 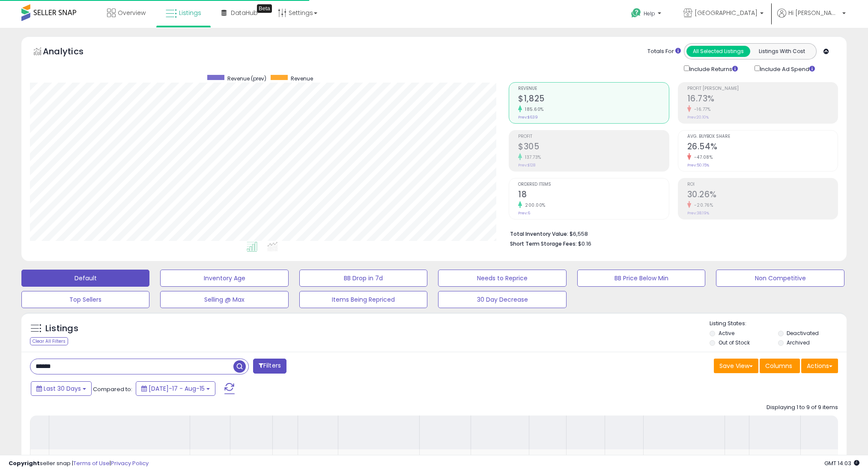 What do you see at coordinates (702, 157) in the screenshot?
I see `small: -47.08%` at bounding box center [702, 157].